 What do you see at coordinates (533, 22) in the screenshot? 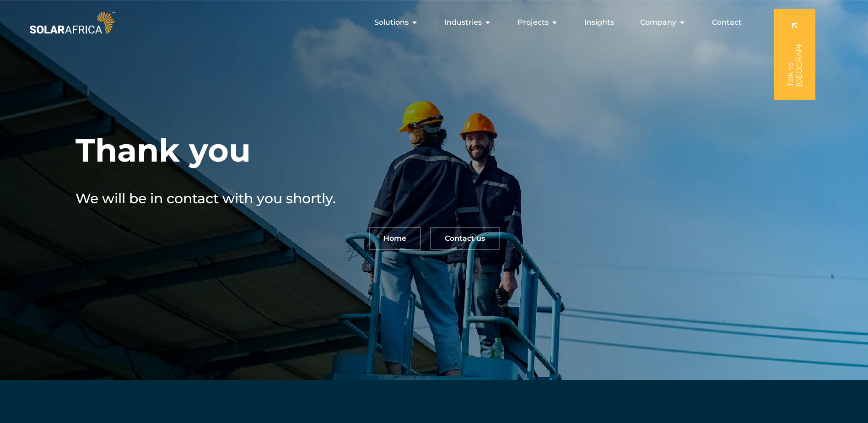
I see `span: Projects` at bounding box center [533, 22].